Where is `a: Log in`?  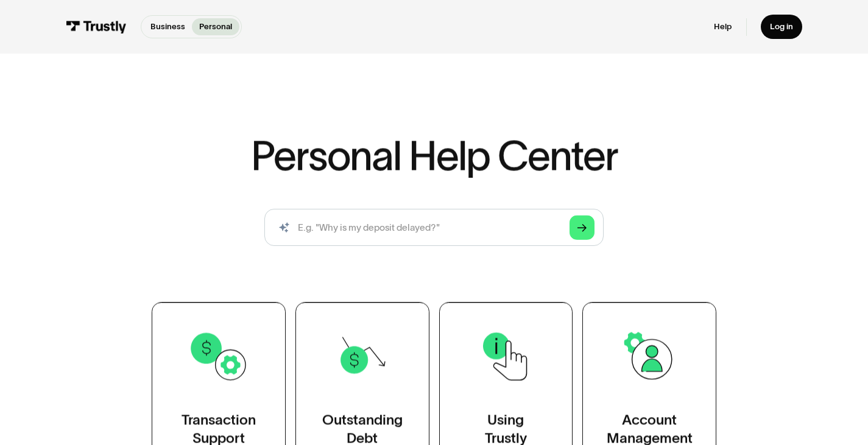 a: Log in is located at coordinates (781, 27).